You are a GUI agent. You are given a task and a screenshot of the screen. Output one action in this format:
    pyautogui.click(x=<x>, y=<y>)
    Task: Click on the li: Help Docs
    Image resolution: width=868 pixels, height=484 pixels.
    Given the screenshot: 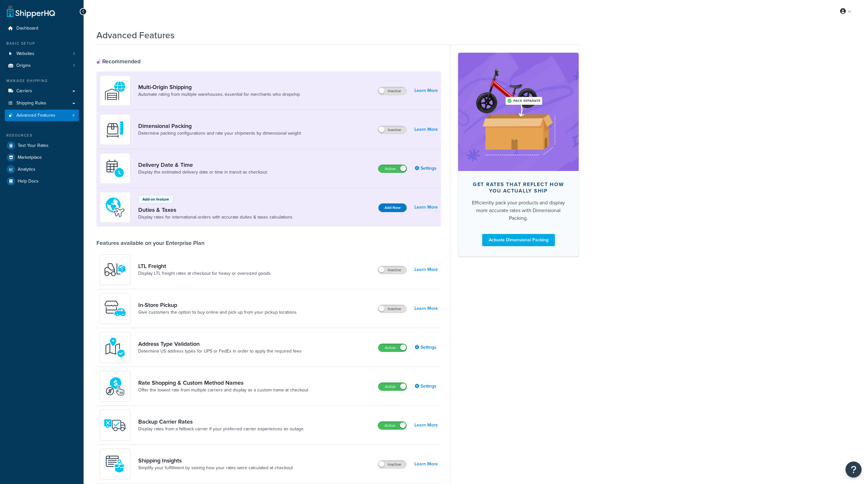 What is the action you would take?
    pyautogui.click(x=42, y=181)
    